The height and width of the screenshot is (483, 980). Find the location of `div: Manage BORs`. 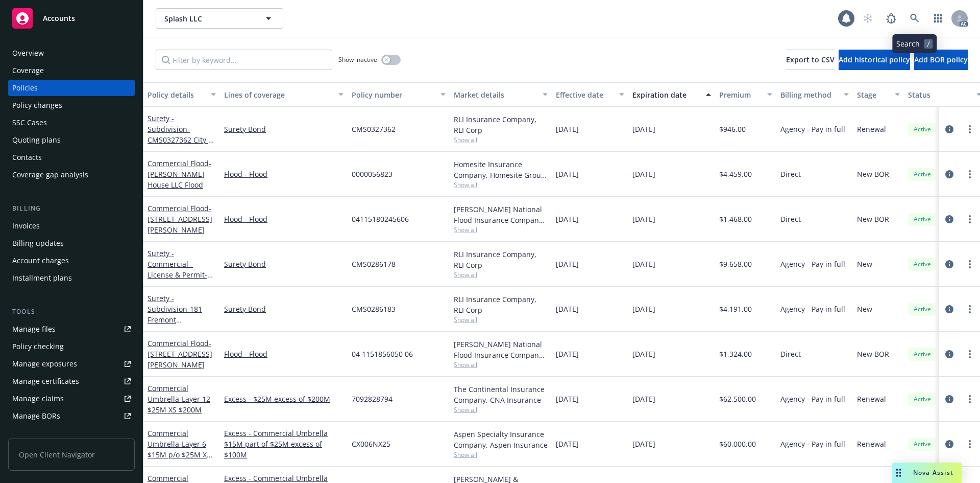

div: Manage BORs is located at coordinates (36, 416).